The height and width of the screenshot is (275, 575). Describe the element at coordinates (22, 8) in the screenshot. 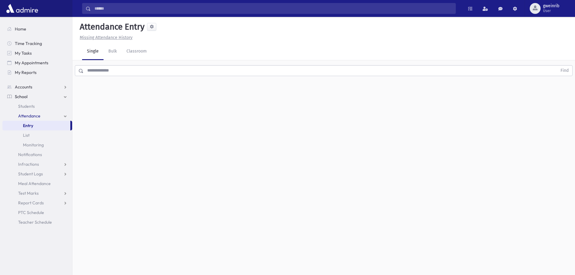

I see `img: AdmirePro` at that location.